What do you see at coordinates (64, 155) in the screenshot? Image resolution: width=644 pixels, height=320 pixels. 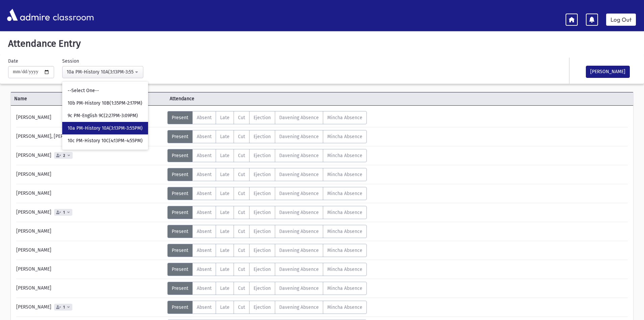 I see `span: 2` at bounding box center [64, 155].